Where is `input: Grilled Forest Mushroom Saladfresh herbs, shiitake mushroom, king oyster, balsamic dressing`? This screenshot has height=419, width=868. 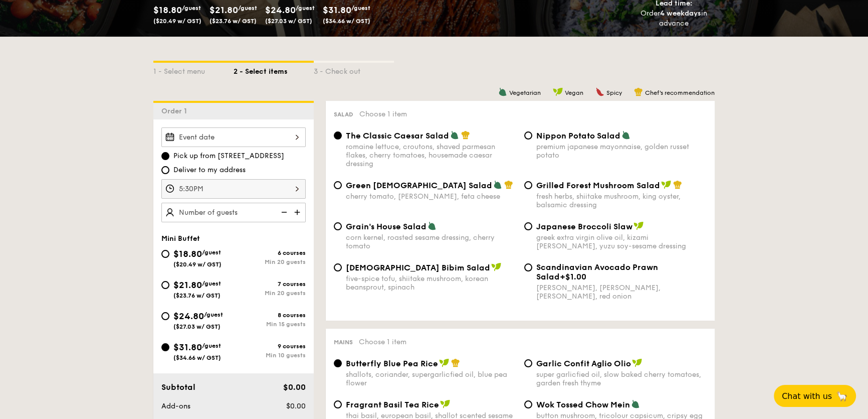 input: Grilled Forest Mushroom Saladfresh herbs, shiitake mushroom, king oyster, balsamic dressing is located at coordinates (528, 185).